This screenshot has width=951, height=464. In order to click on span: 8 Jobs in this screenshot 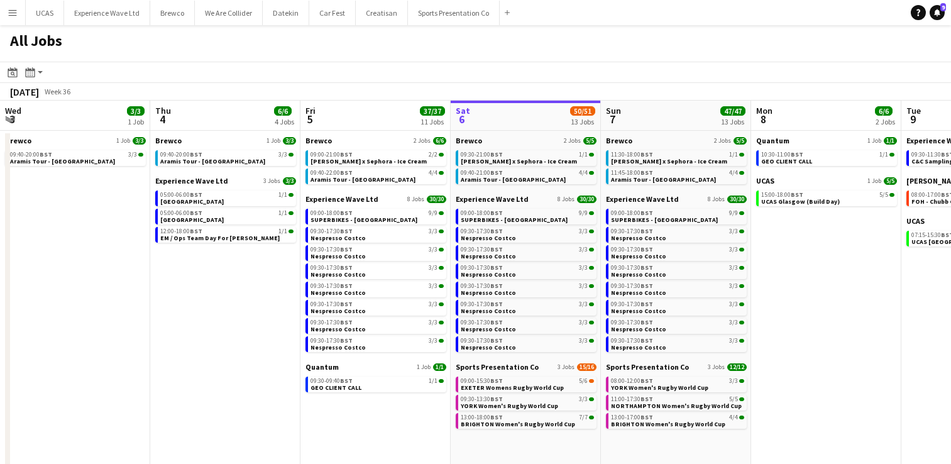, I will do `click(716, 199)`.